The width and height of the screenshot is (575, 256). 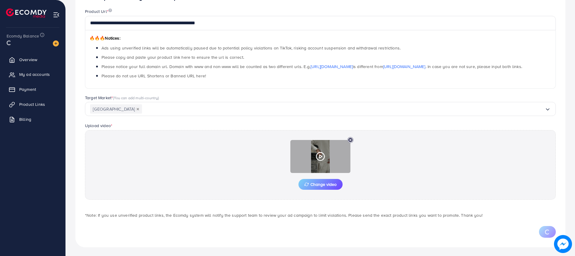 I want to click on span: Billing, so click(x=25, y=119).